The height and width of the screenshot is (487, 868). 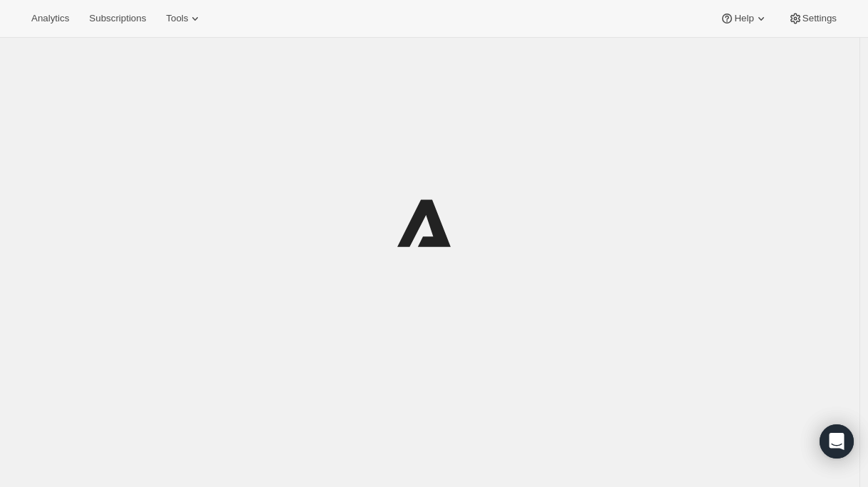 What do you see at coordinates (813, 18) in the screenshot?
I see `button: Settings` at bounding box center [813, 18].